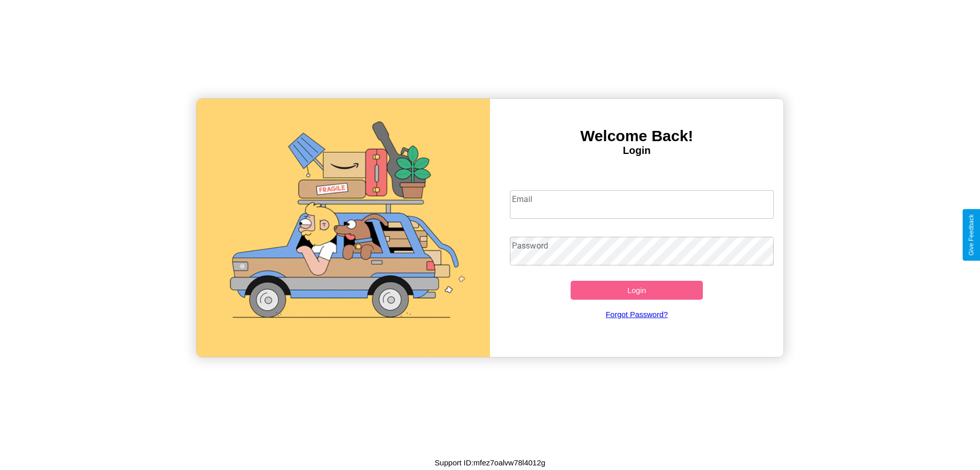 Image resolution: width=980 pixels, height=470 pixels. Describe the element at coordinates (637, 314) in the screenshot. I see `a: Forgot Password?` at that location.